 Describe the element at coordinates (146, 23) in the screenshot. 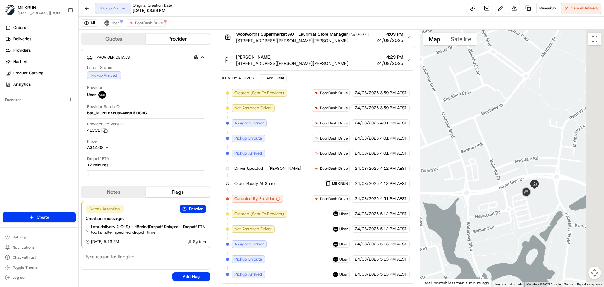

I see `button: DoorDash Drive` at that location.